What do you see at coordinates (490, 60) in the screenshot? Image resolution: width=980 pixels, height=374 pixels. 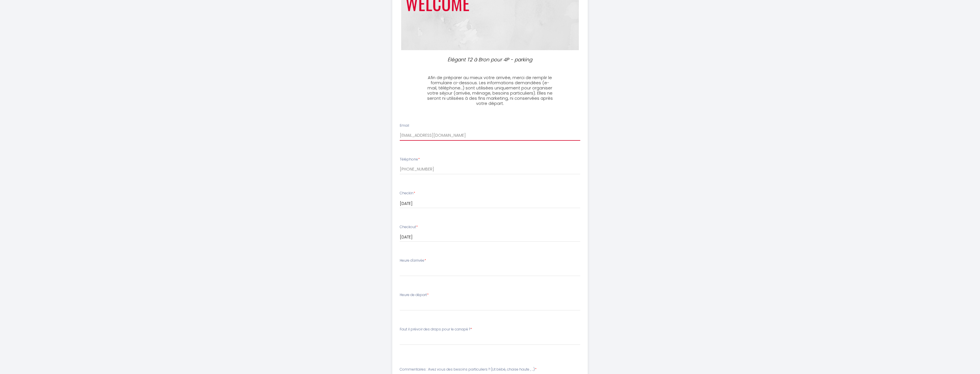 I see `p: Élégant T2 à Bron pour 4P - parking` at bounding box center [490, 60].